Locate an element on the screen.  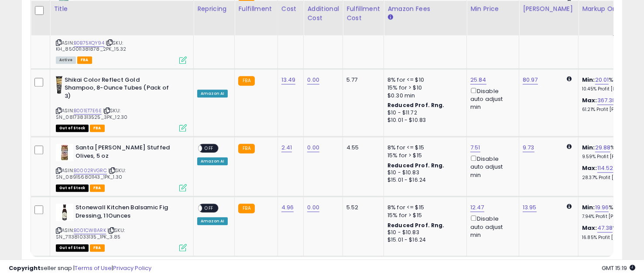
a: 4.96 is located at coordinates (287, 208).